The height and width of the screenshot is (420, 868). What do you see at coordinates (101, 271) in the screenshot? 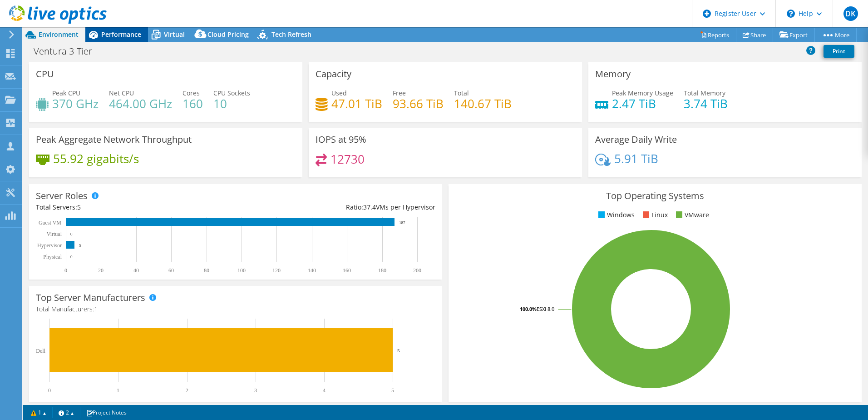
I see `text: 20` at bounding box center [101, 271].